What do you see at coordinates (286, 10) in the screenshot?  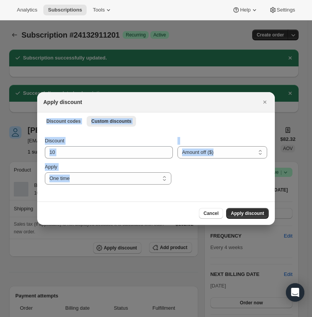 I see `span: Settings` at bounding box center [286, 10].